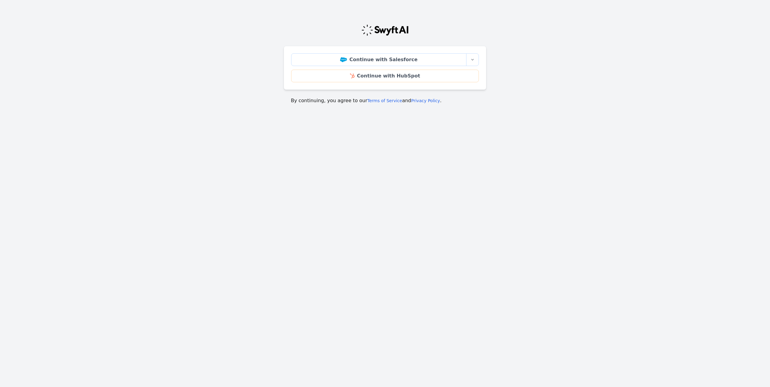  I want to click on img: HubSpot, so click(352, 76).